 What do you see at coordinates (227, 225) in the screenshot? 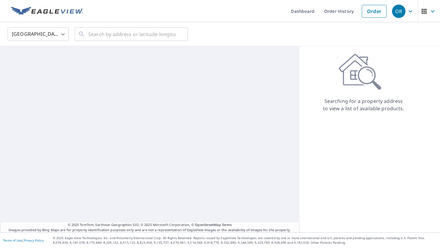
I see `a: Terms` at bounding box center [227, 225].